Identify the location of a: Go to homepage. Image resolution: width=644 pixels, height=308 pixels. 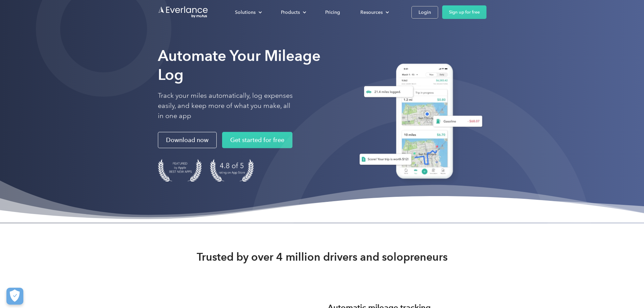
(183, 12).